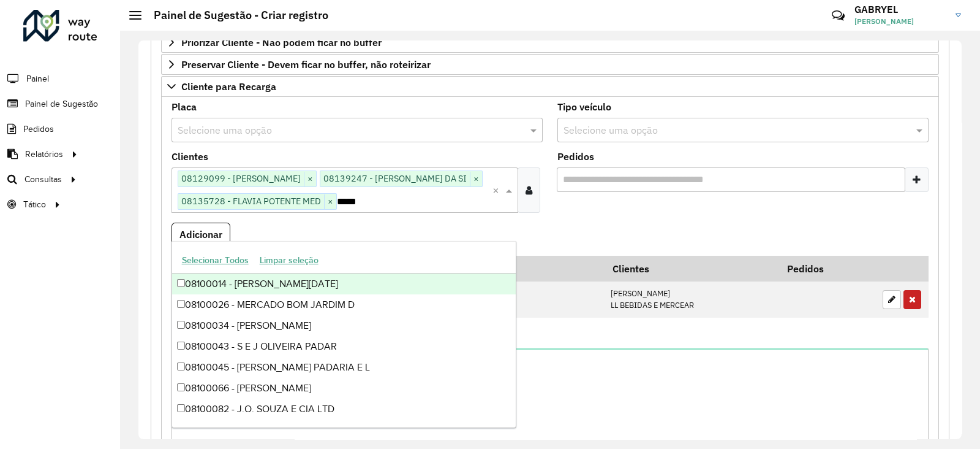 This screenshot has width=980, height=449. Describe the element at coordinates (343, 346) in the screenshot. I see `div: 08100043 - S E J OLIVEIRA PADAR` at that location.